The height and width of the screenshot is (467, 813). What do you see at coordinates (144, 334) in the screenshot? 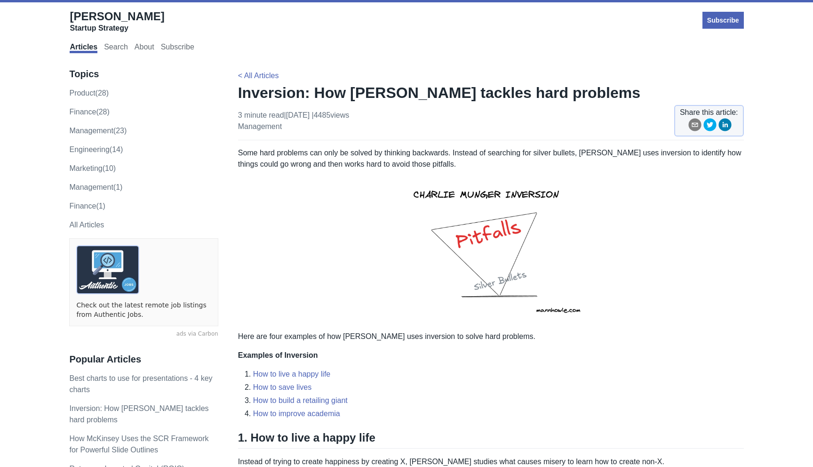
I see `a: ads via Carbon` at bounding box center [144, 334].